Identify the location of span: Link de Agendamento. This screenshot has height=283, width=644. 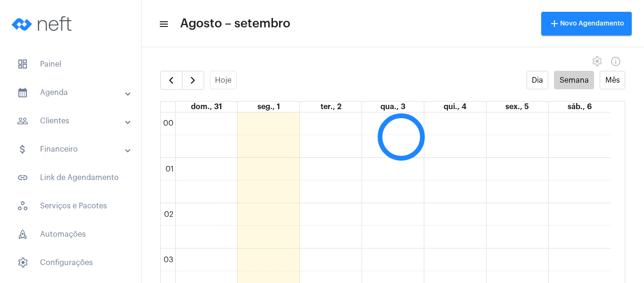
(70, 178).